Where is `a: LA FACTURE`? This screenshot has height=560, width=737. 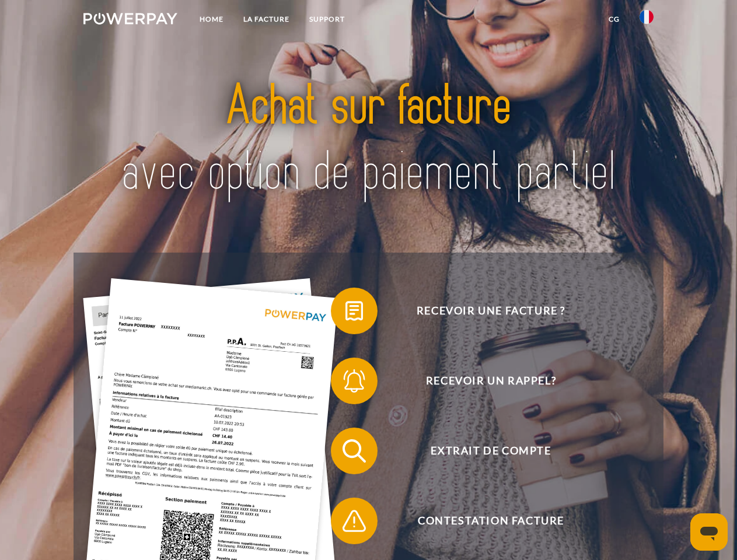 a: LA FACTURE is located at coordinates (266, 19).